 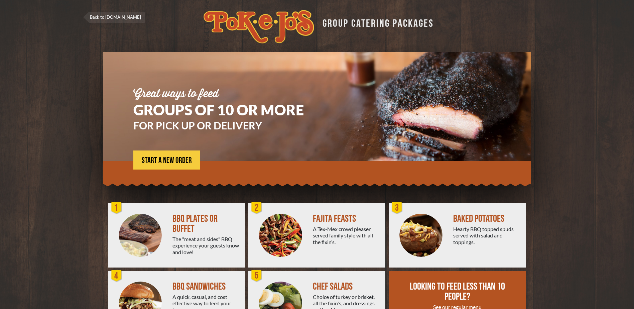 What do you see at coordinates (206, 287) in the screenshot?
I see `div: BBQ SANDWICHES` at bounding box center [206, 287].